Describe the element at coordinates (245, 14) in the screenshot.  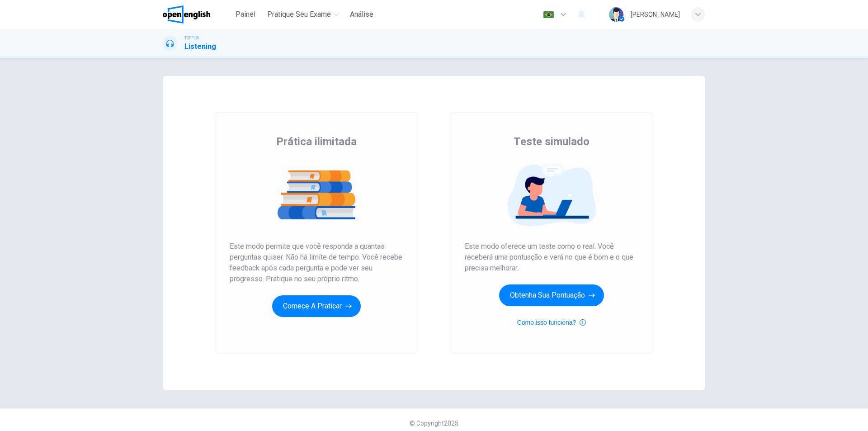
I see `a: Painel` at that location.